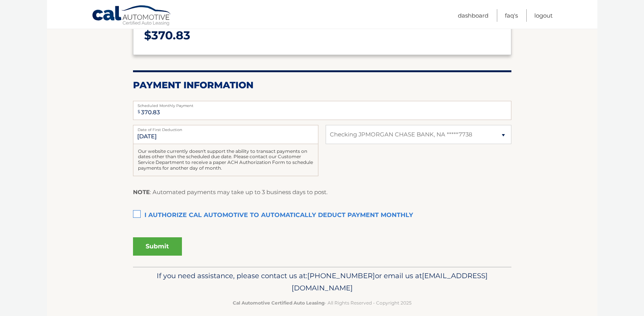 Image resolution: width=644 pixels, height=316 pixels. I want to click on a: FAQ's, so click(511, 15).